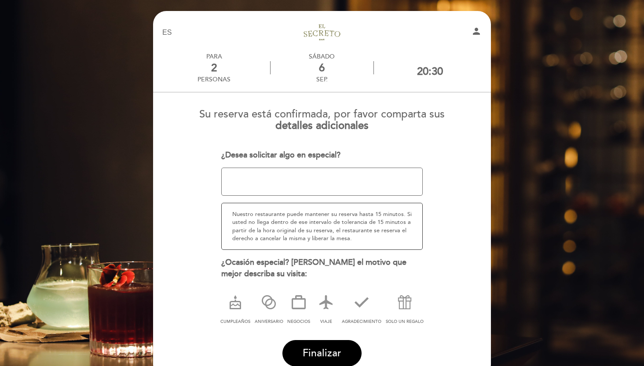 This screenshot has width=644, height=366. Describe the element at coordinates (322, 226) in the screenshot. I see `div: Nuestro restaurante puede mantener su reserva hasta 15 minutos. Si usted no llega dentro de ese i...` at that location.